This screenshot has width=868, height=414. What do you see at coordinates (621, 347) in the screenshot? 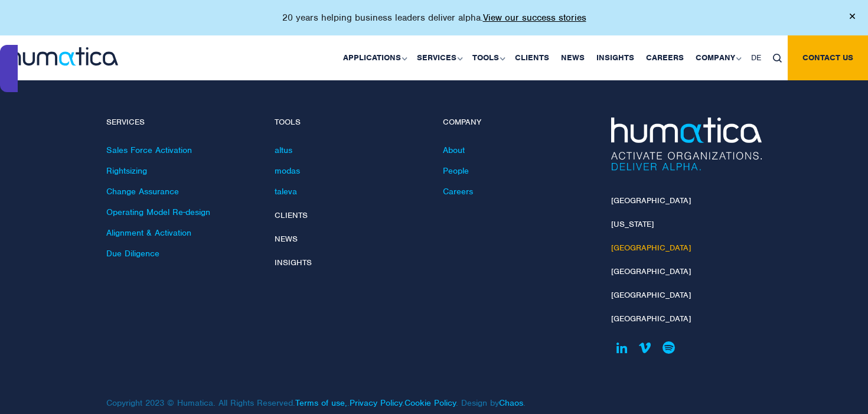
I see `a: Humatica on Linkedin` at bounding box center [621, 347].